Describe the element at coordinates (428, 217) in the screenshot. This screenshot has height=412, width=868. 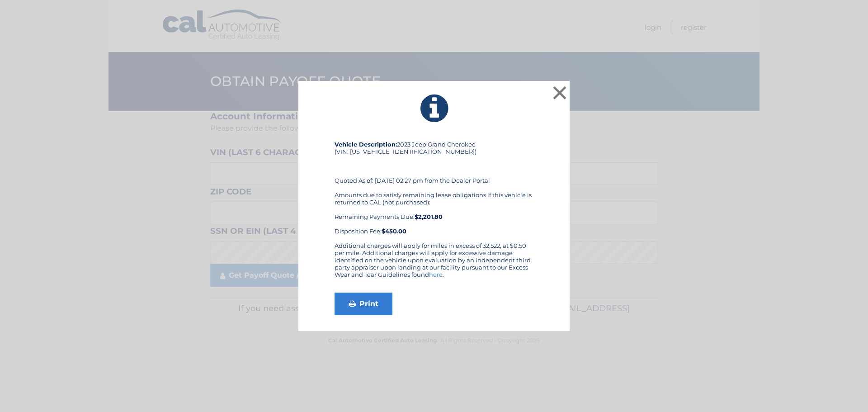
I see `b: $2,201.80` at that location.